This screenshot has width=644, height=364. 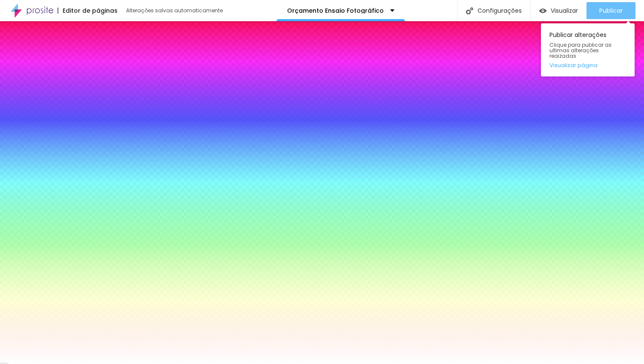 I want to click on a: Visualizar página, so click(x=588, y=65).